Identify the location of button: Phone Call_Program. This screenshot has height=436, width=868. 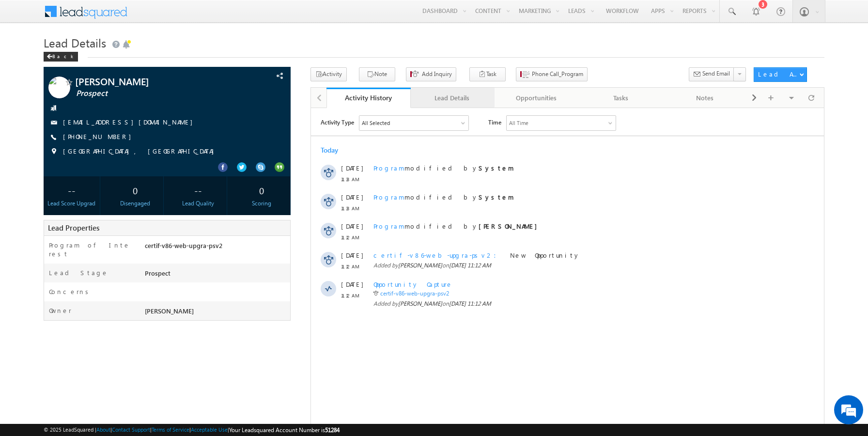
(552, 74).